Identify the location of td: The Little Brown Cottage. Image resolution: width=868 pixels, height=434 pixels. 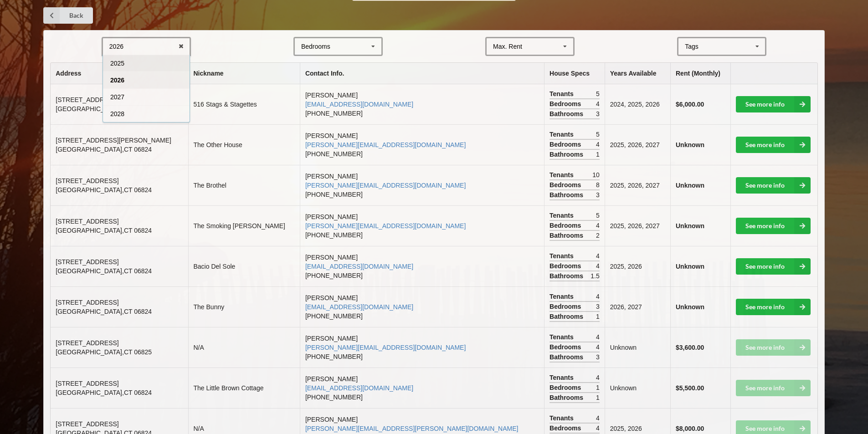
(244, 388).